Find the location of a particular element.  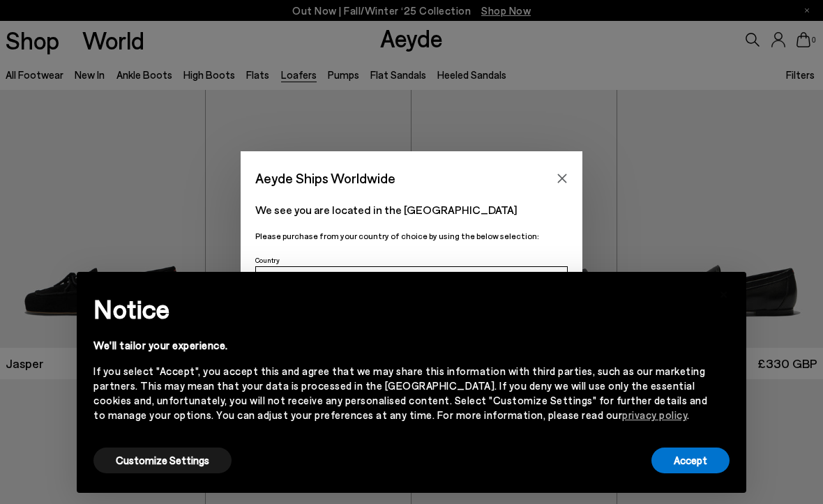

div: We'll tailor your experience. is located at coordinates (400, 345).